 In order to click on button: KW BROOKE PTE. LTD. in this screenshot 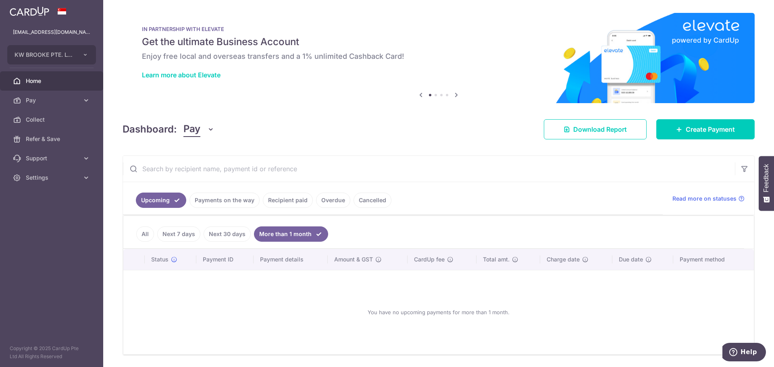, I will do `click(52, 55)`.